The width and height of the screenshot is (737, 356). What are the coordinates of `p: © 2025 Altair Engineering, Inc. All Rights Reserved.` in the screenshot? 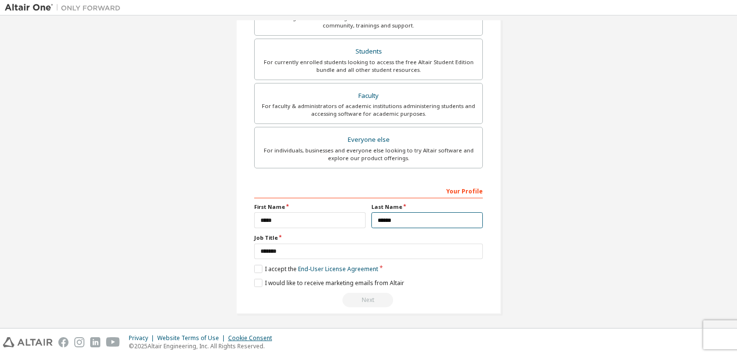 It's located at (203, 346).